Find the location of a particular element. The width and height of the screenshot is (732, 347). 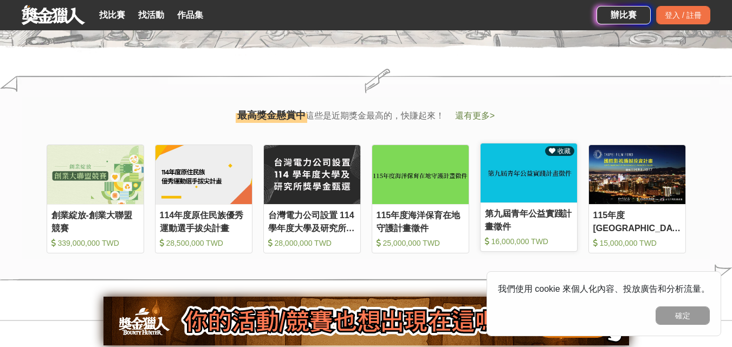

a: 找比賽 is located at coordinates (112, 15).